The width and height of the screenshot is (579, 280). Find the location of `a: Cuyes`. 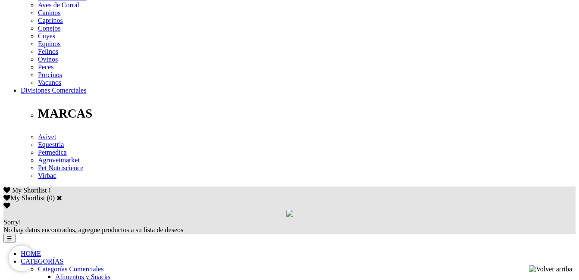

a: Cuyes is located at coordinates (47, 36).